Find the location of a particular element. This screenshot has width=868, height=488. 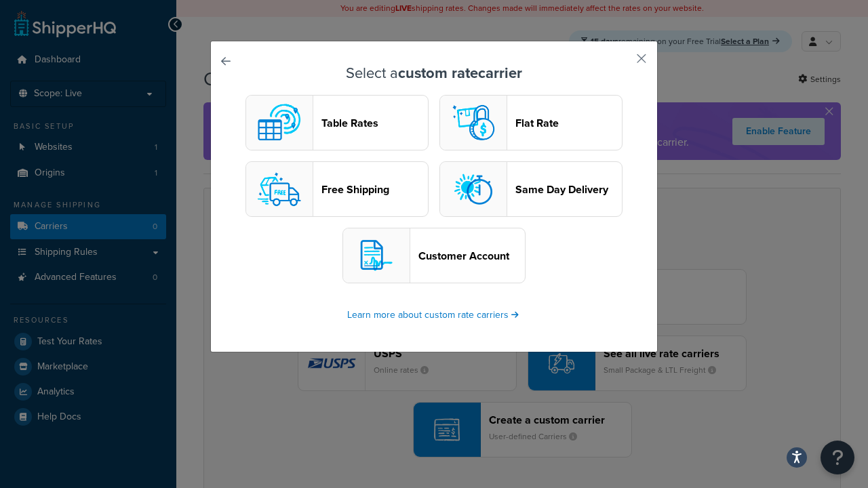

img: sameday logo is located at coordinates (473, 189).